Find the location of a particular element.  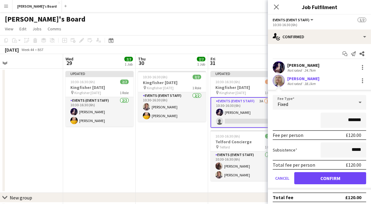

span: 30 is located at coordinates (142, 63).